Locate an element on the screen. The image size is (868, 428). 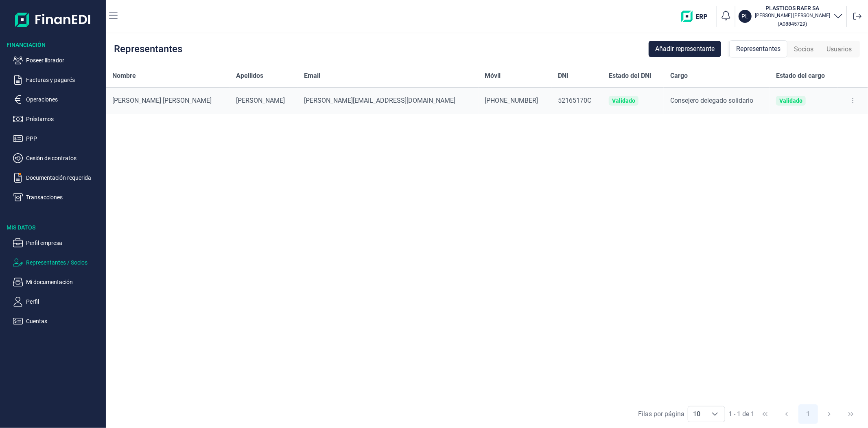
span: Estado del cargo is located at coordinates (801, 76).